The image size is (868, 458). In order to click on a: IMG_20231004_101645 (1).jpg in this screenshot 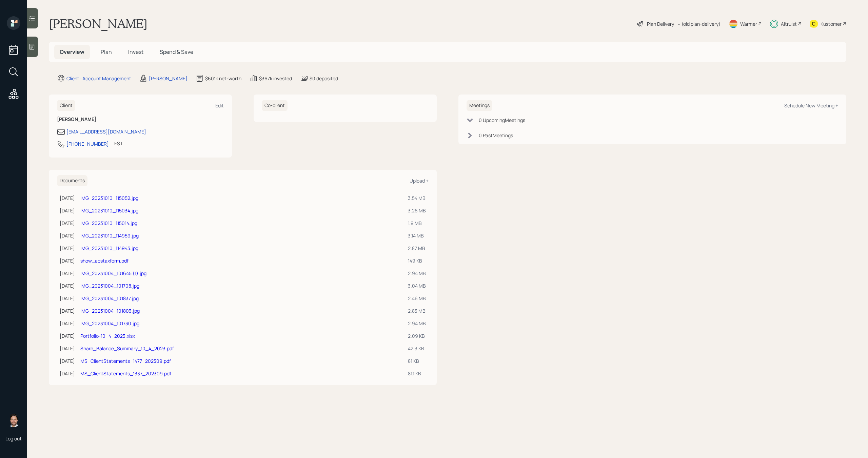, I will do `click(113, 273)`.